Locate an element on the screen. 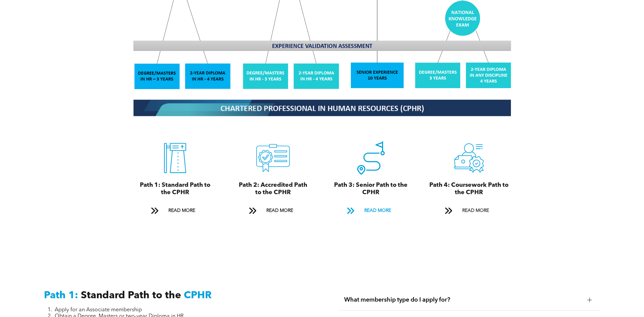  span: Path 1: is located at coordinates (61, 296).